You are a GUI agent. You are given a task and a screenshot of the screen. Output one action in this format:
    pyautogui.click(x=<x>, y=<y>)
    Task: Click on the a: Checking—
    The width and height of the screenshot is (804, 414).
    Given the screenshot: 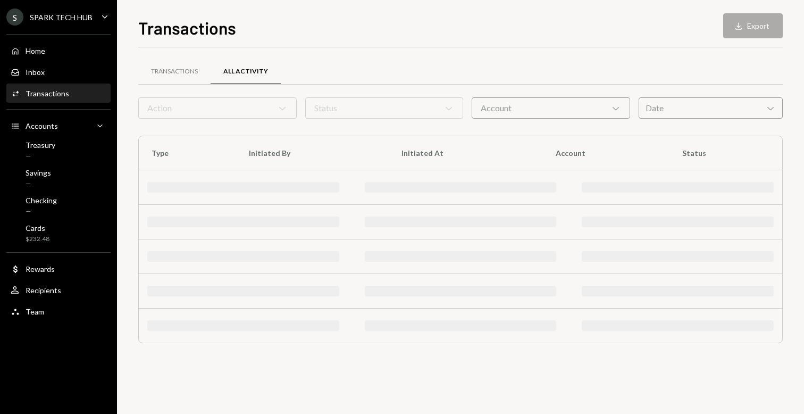 What is the action you would take?
    pyautogui.click(x=59, y=205)
    